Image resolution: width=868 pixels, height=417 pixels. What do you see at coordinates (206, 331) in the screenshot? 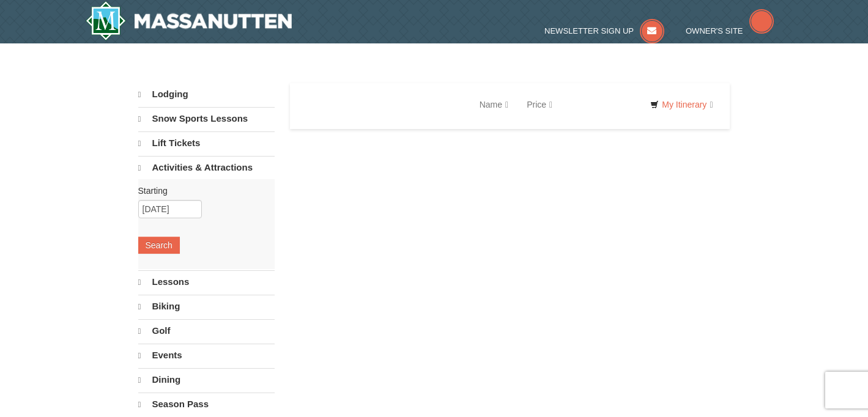
I see `a: Golf` at bounding box center [206, 331].